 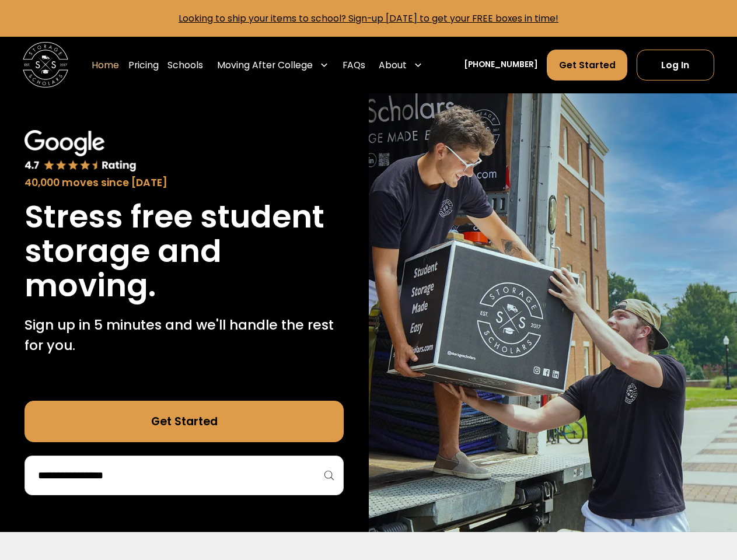 I want to click on img: Storage Scholars main logo, so click(x=46, y=65).